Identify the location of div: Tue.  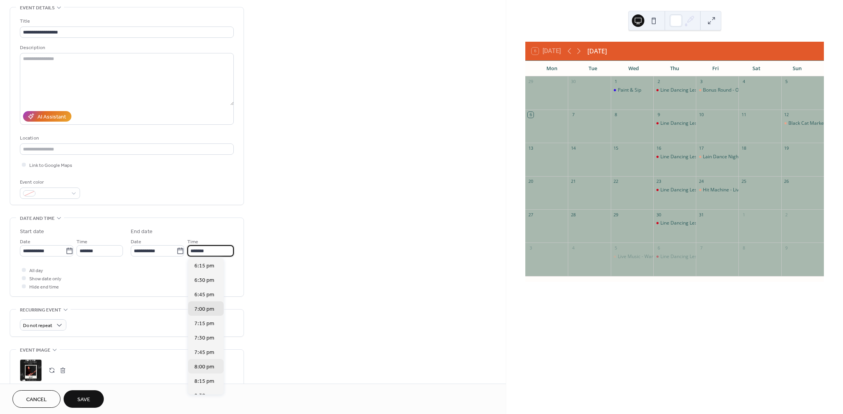
(593, 69).